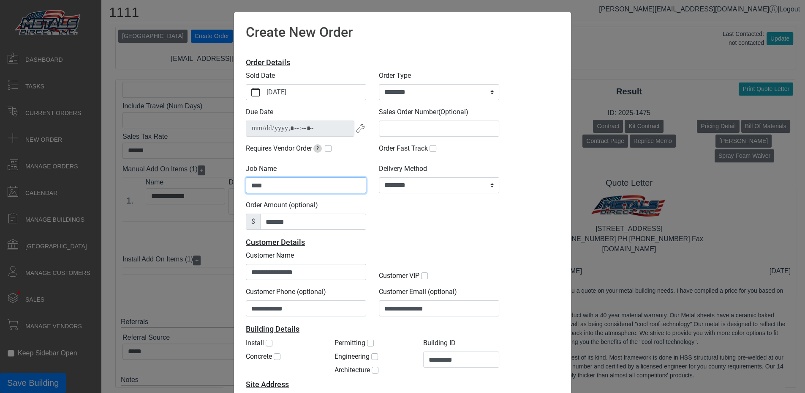 Image resolution: width=805 pixels, height=393 pixels. I want to click on label: Due Date, so click(259, 112).